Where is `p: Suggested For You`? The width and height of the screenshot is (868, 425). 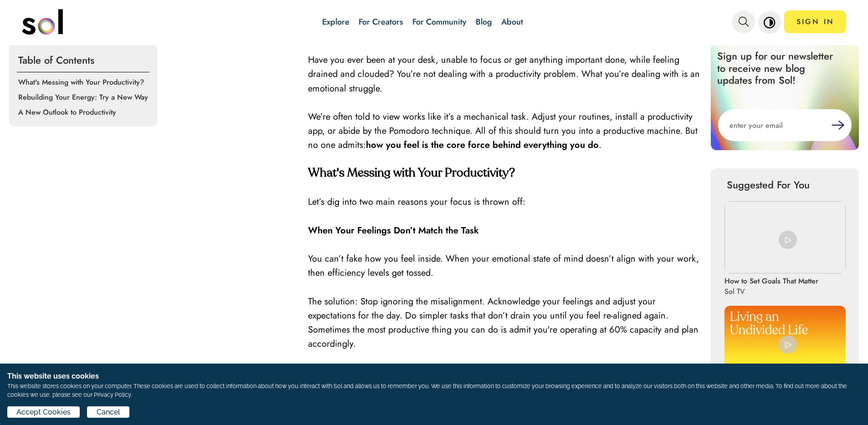
p: Suggested For You is located at coordinates (785, 185).